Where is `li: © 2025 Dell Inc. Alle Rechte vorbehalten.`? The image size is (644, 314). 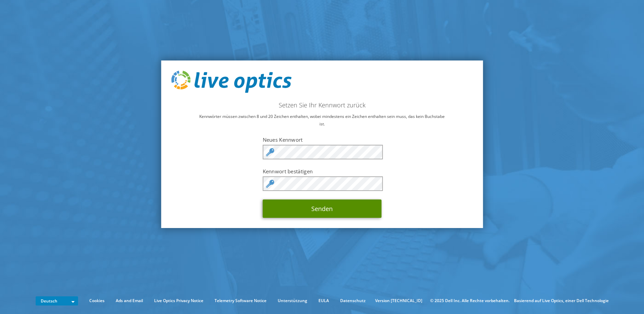
li: © 2025 Dell Inc. Alle Rechte vorbehalten. is located at coordinates (470, 301).